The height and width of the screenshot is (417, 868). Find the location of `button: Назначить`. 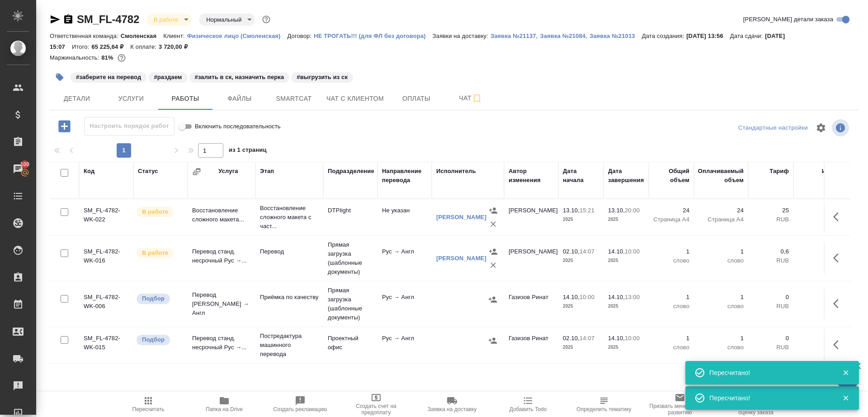

button: Назначить is located at coordinates (494, 211).